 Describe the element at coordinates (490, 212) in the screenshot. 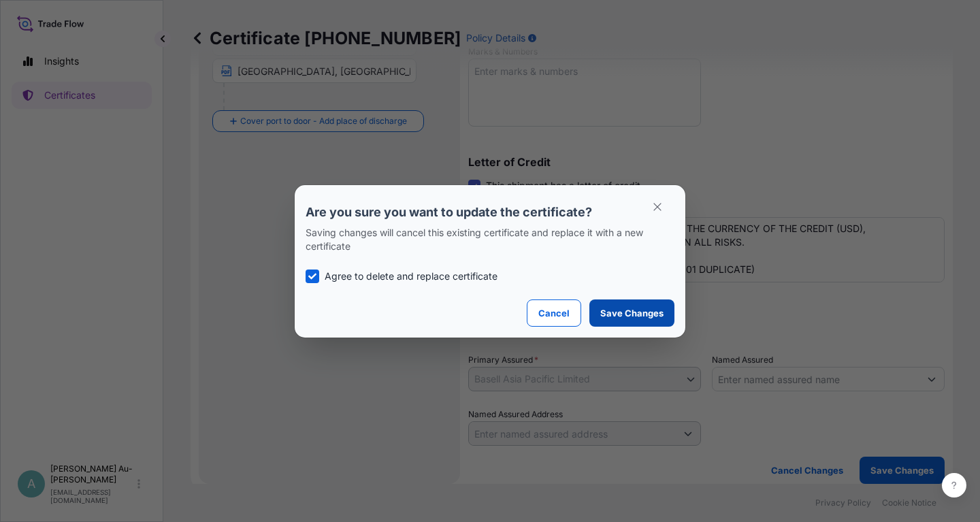

I see `p: Are you sure you want to update the certificate?` at that location.